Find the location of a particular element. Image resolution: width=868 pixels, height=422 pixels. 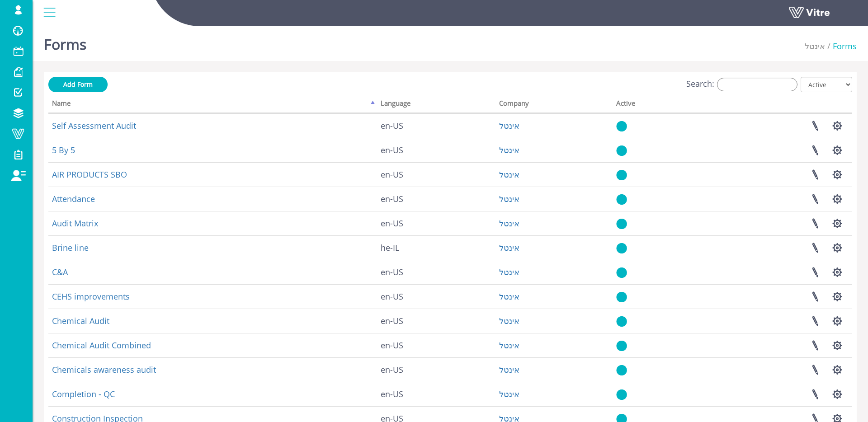

a: Attendance is located at coordinates (73, 199).